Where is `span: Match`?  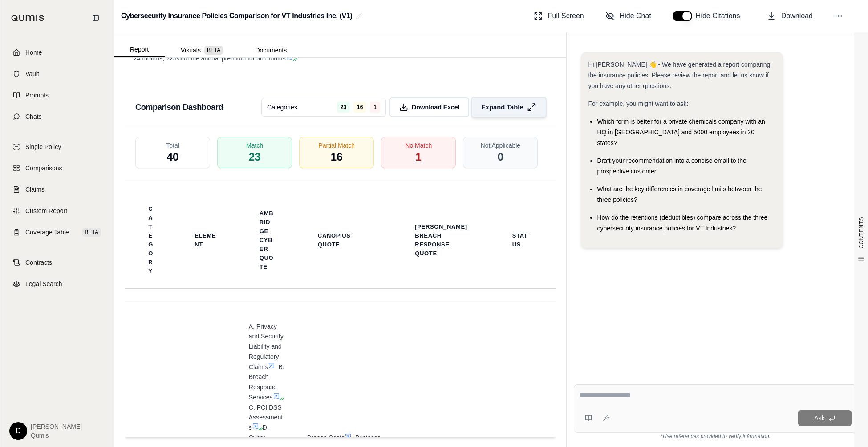
span: Match is located at coordinates (254, 145).